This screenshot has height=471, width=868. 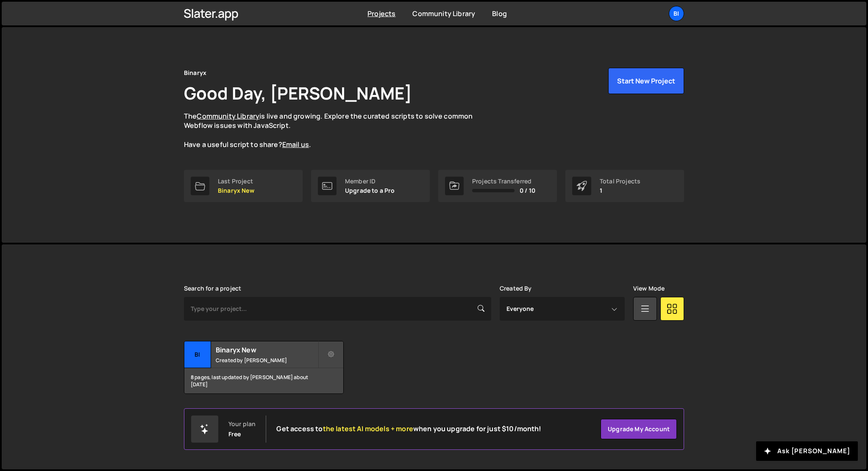 I want to click on div: Free, so click(x=235, y=434).